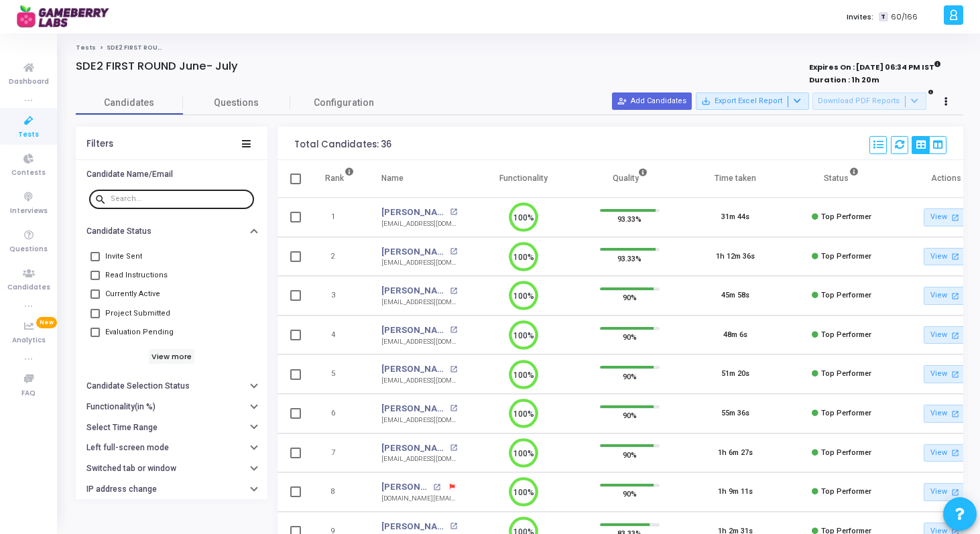  Describe the element at coordinates (136, 276) in the screenshot. I see `span: Read Instructions` at that location.